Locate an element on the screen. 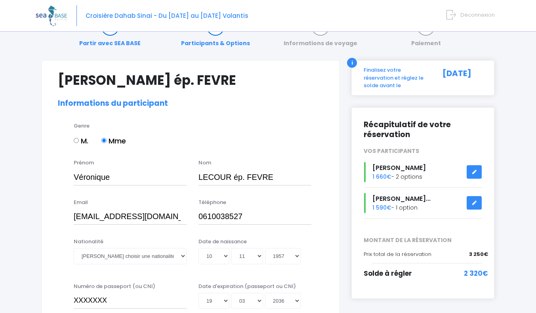  input: Mme is located at coordinates (104, 140).